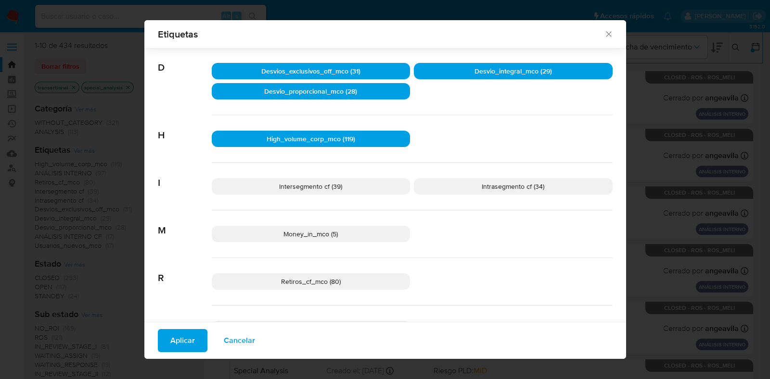 The image size is (770, 379). Describe the element at coordinates (513, 187) in the screenshot. I see `div: Intrasegmento cf (34)` at that location.